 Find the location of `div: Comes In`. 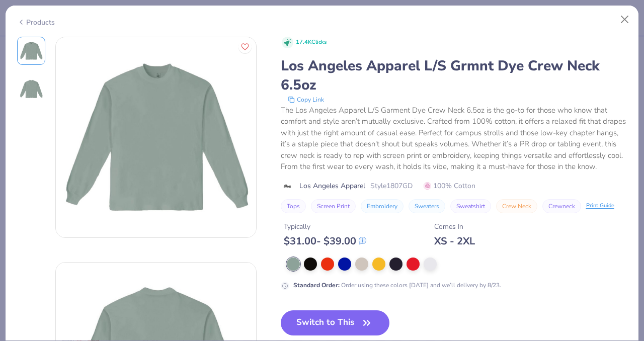

div: Comes In is located at coordinates (454, 226).